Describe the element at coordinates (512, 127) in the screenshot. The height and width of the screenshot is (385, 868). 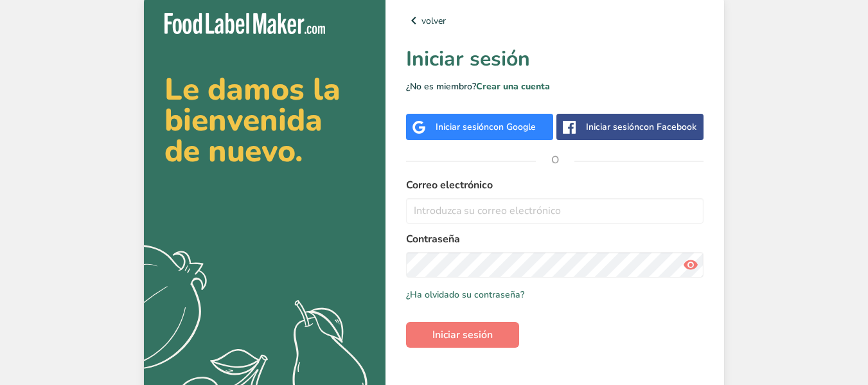
I see `span: con Google` at that location.